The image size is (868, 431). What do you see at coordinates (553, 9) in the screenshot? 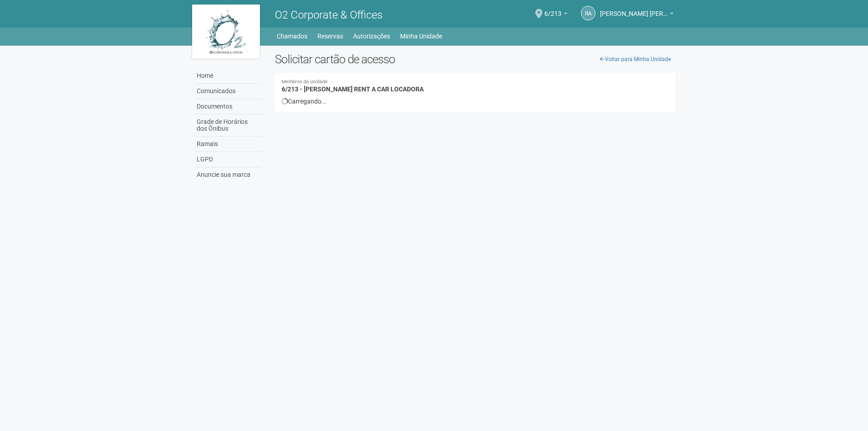
I see `span: 6/213` at bounding box center [553, 9].